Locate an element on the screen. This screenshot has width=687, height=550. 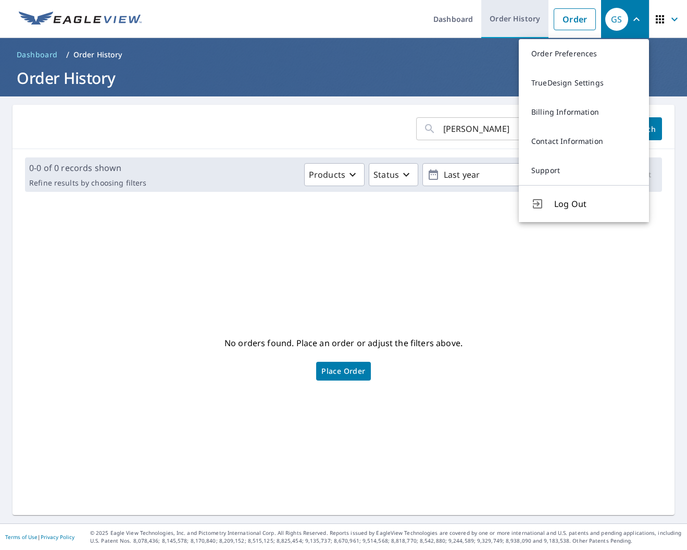
p: Order History is located at coordinates (98, 55).